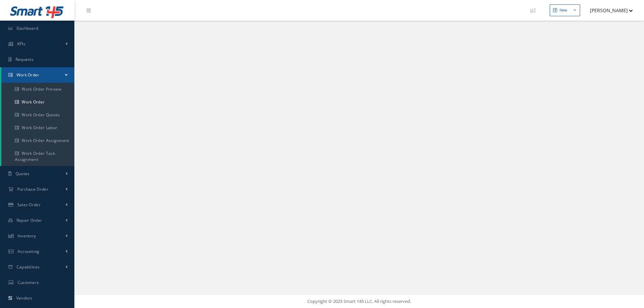 The width and height of the screenshot is (644, 308). I want to click on span: Capabilities, so click(28, 267).